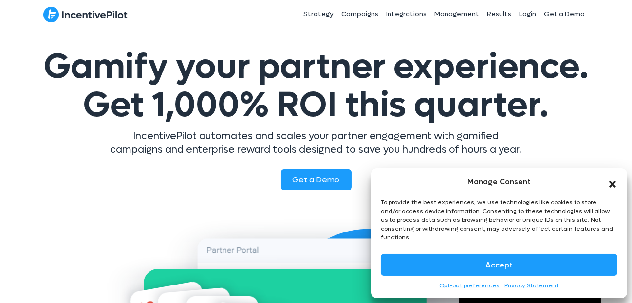  I want to click on span: Gamify your partner experience., so click(316, 86).